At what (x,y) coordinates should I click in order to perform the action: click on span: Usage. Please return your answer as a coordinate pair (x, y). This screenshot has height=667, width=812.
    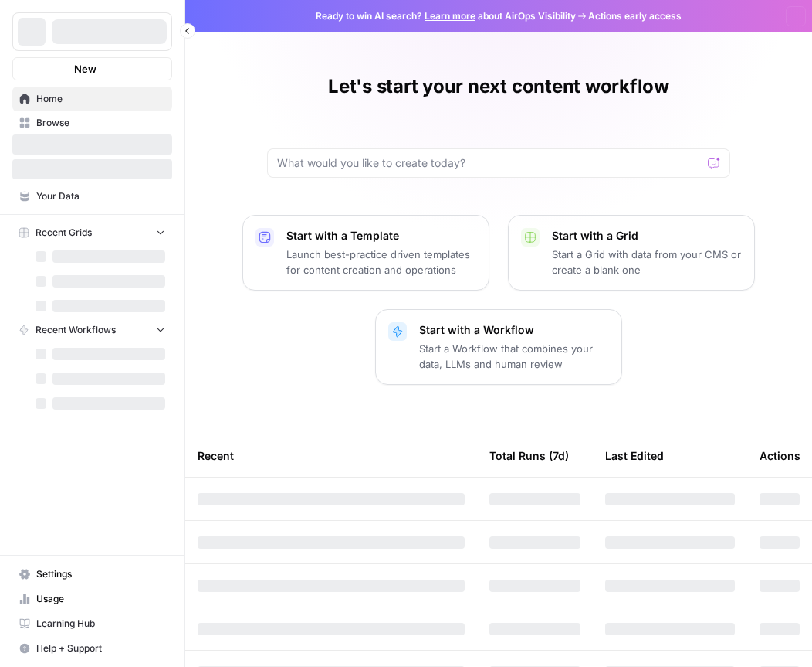
    Looking at the image, I should click on (101, 599).